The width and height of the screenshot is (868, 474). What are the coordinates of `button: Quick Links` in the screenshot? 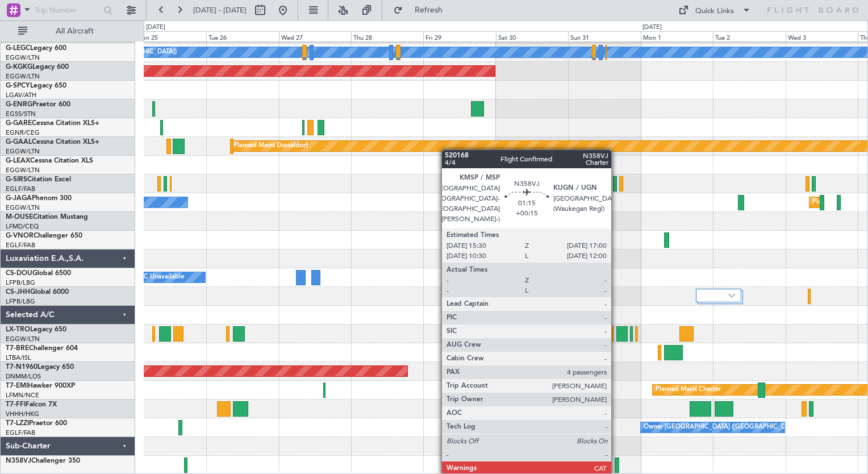 It's located at (715, 10).